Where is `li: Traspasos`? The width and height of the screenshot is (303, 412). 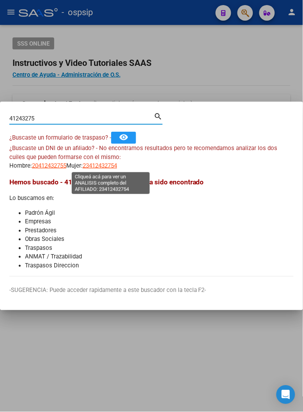 li: Traspasos is located at coordinates (159, 249).